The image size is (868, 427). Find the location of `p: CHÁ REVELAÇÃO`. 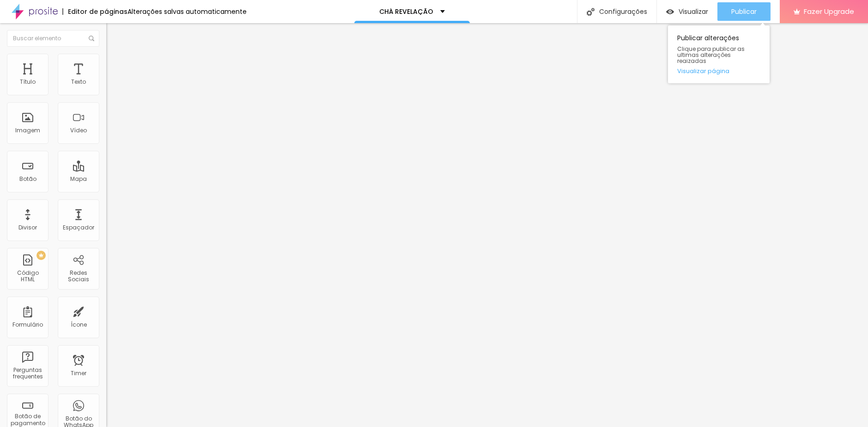

p: CHÁ REVELAÇÃO is located at coordinates (406, 11).